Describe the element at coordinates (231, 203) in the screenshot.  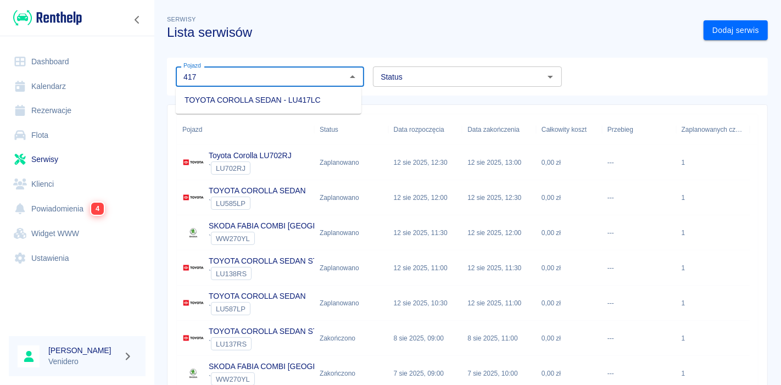
I see `span: LU585LP` at that location.